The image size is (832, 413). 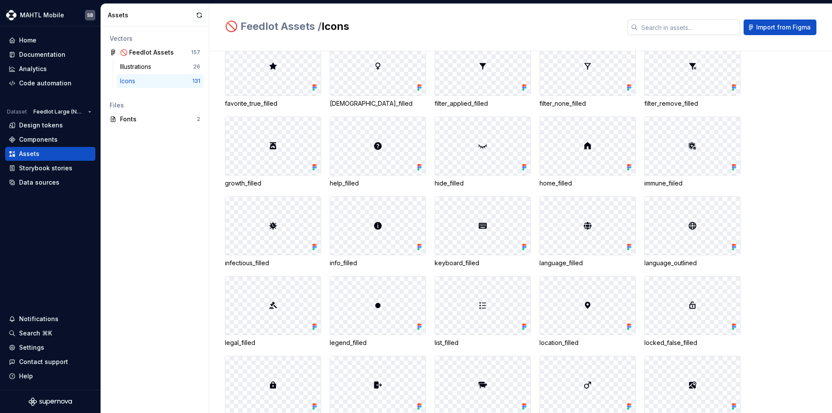 I want to click on h2: Icons, so click(x=421, y=26).